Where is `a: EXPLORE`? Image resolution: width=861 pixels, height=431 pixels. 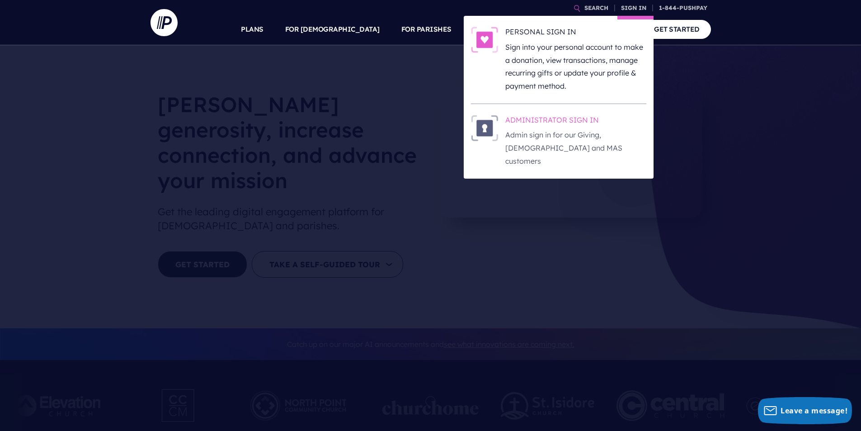 a: EXPLORE is located at coordinates (551, 29).